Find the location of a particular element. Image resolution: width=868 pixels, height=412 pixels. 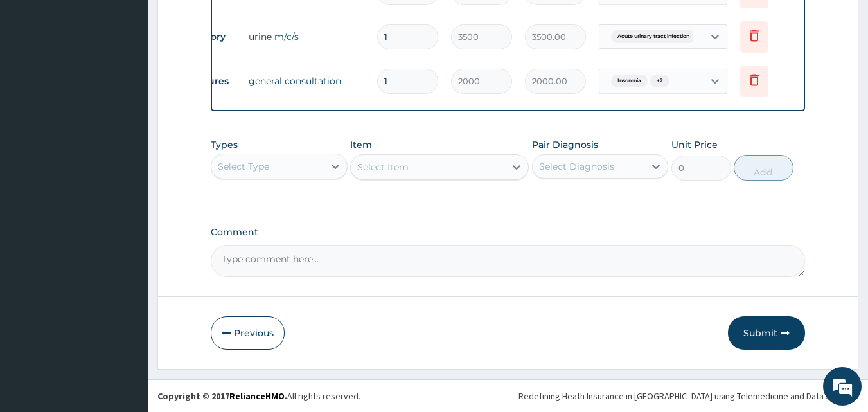

label: Comment is located at coordinates (508, 232).